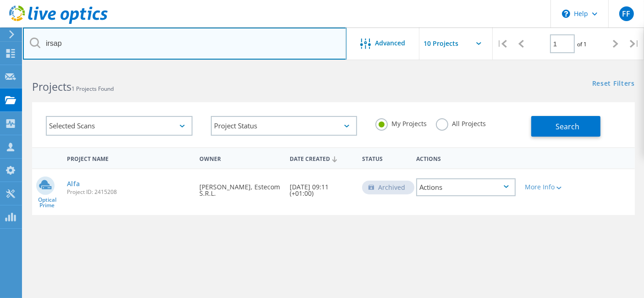  What do you see at coordinates (388, 188) in the screenshot?
I see `div: Archived` at bounding box center [388, 188].